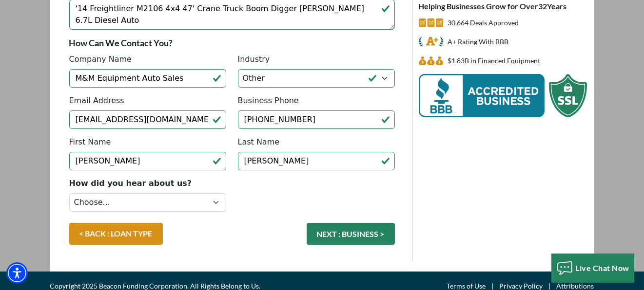 The height and width of the screenshot is (290, 644). What do you see at coordinates (259, 142) in the screenshot?
I see `label: Last Name` at bounding box center [259, 142].